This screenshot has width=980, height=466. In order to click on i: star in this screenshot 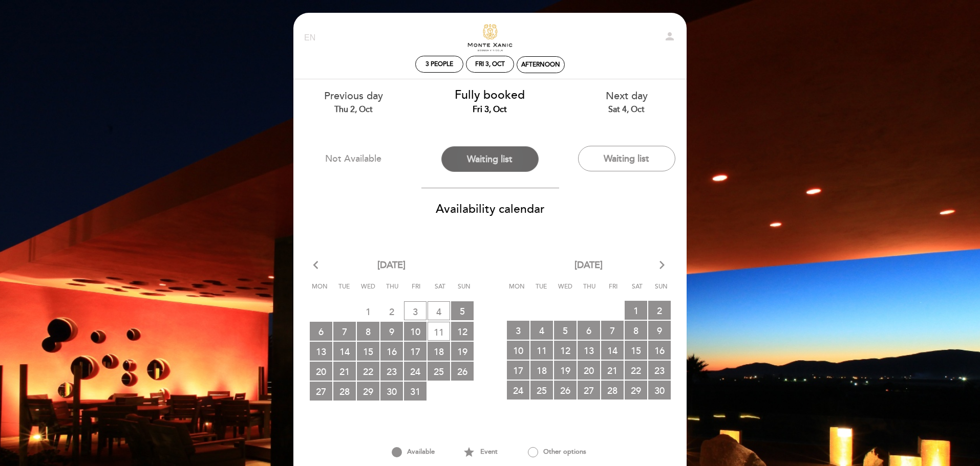, I will do `click(469, 452)`.